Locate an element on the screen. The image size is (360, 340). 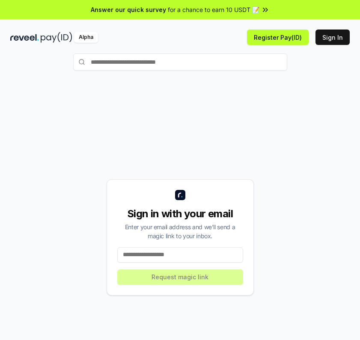
button: Sign In is located at coordinates (333, 37).